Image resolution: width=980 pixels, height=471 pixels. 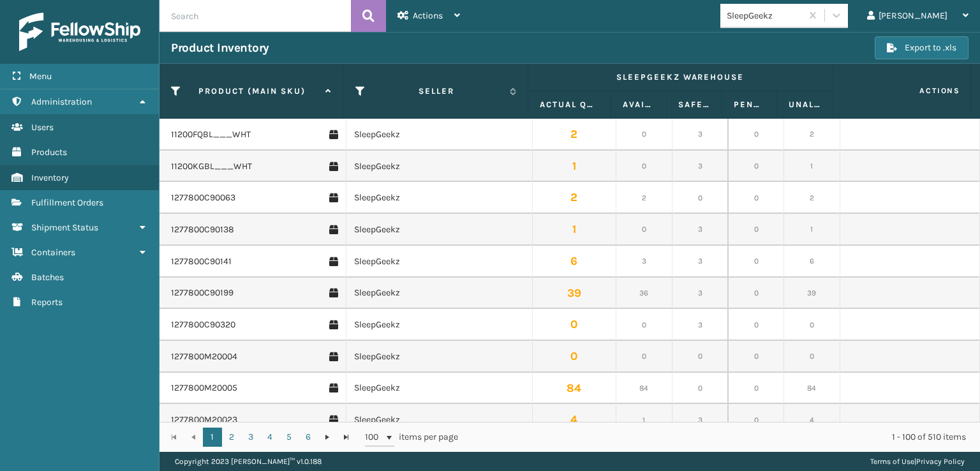 What do you see at coordinates (204, 356) in the screenshot?
I see `a: 1277800M20004` at bounding box center [204, 356].